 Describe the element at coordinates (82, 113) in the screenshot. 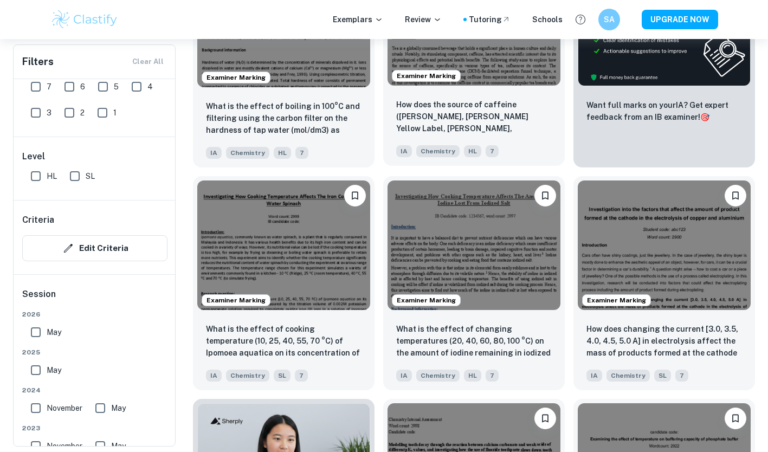

I see `span: 2` at that location.